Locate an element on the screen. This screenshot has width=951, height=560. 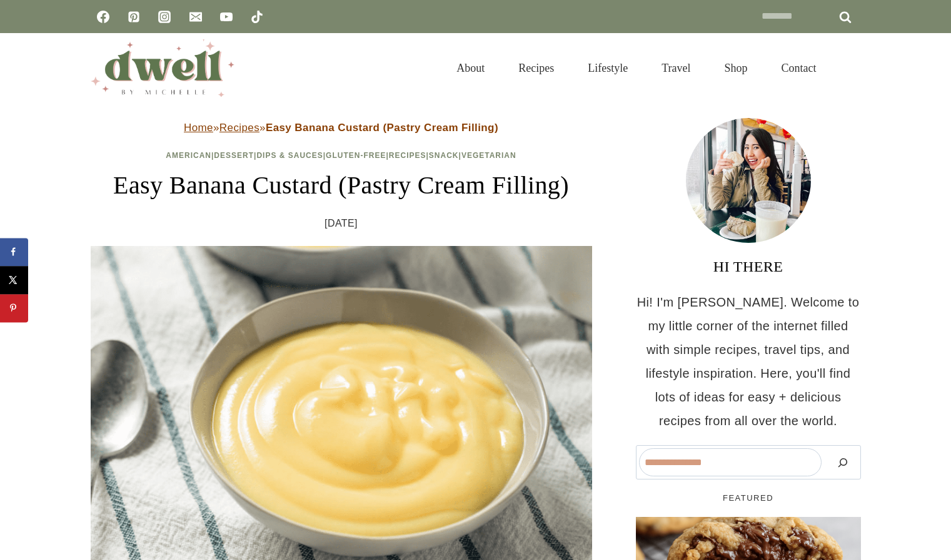
a: YouTube is located at coordinates (226, 17).